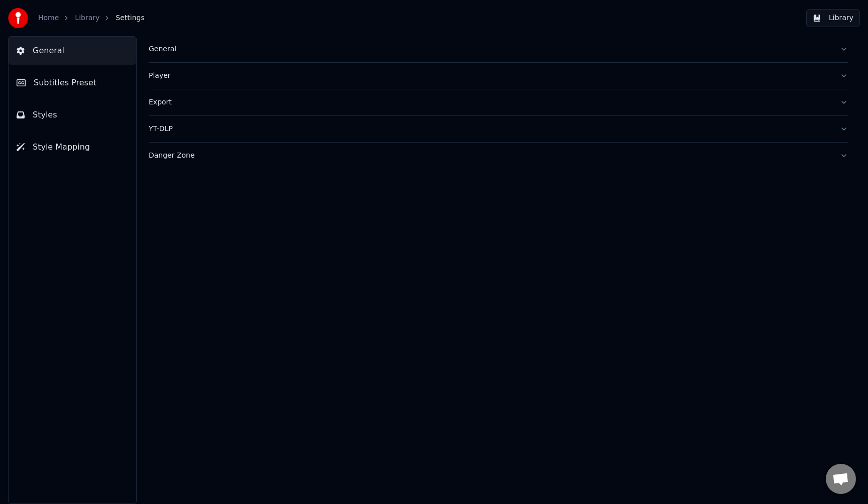 This screenshot has width=868, height=504. Describe the element at coordinates (48, 51) in the screenshot. I see `span: General` at that location.